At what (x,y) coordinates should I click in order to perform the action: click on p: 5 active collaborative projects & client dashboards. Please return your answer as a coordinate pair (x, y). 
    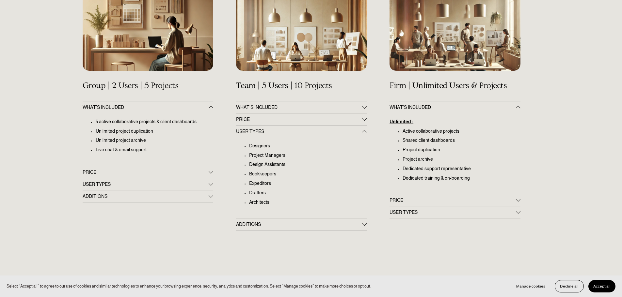
    Looking at the image, I should click on (154, 122).